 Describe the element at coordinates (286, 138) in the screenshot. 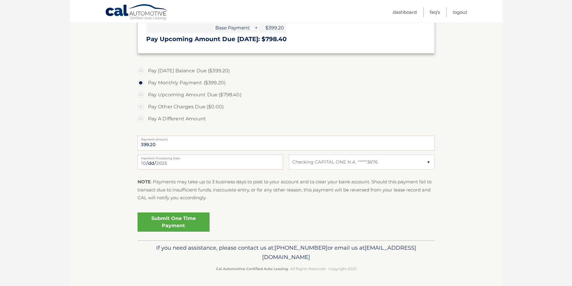

I see `label: Payment Amount` at that location.